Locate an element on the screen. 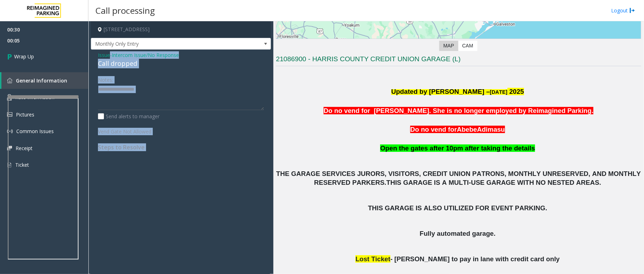  span: Lost Ticket is located at coordinates (373, 259).